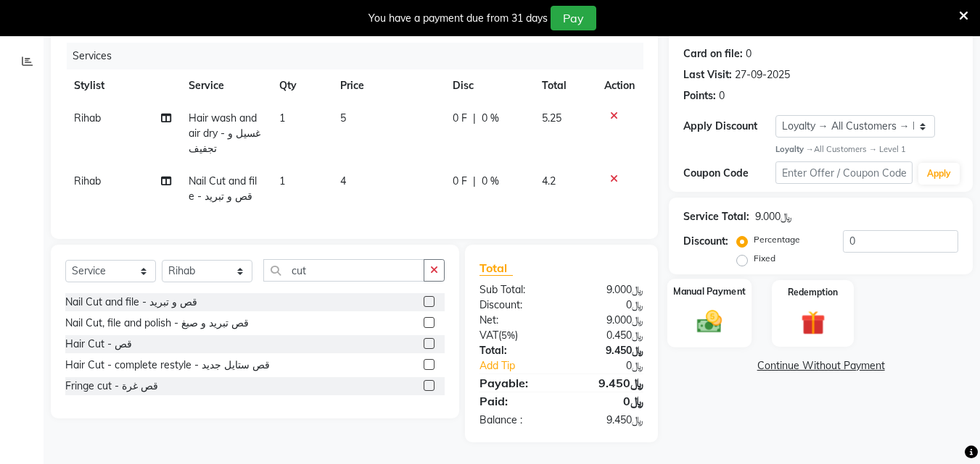  I want to click on label: Redemption, so click(812, 293).